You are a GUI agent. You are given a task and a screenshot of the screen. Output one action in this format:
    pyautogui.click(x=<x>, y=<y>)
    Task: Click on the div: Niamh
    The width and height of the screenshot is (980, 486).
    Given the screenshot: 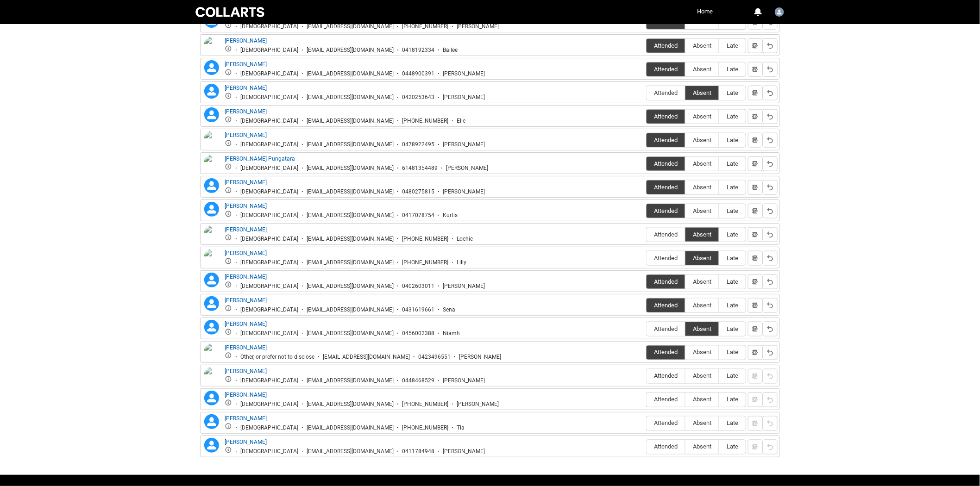 What is the action you would take?
    pyautogui.click(x=451, y=333)
    